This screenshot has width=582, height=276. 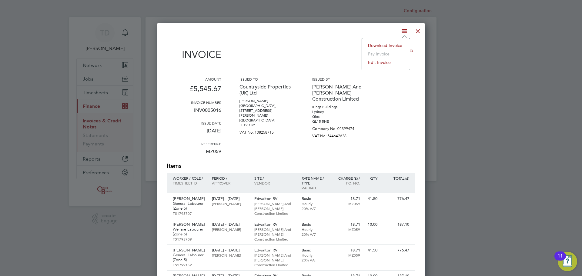 I want to click on p: Charge (£) /, so click(x=347, y=178).